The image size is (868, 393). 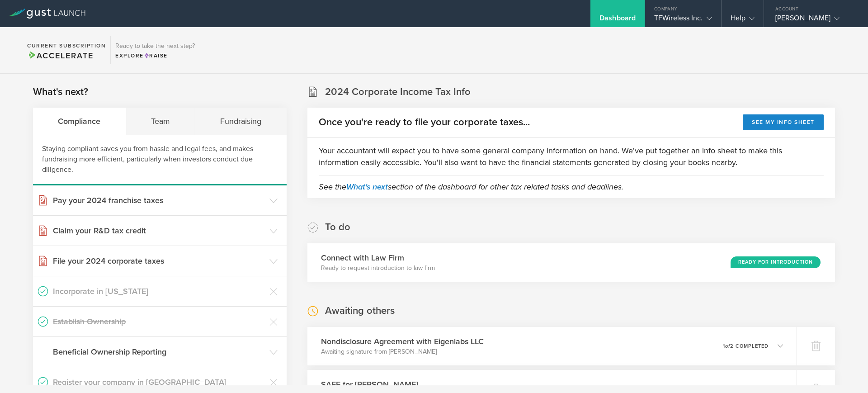 What do you see at coordinates (378, 258) in the screenshot?
I see `h3: Connect with Law Firm` at bounding box center [378, 258].